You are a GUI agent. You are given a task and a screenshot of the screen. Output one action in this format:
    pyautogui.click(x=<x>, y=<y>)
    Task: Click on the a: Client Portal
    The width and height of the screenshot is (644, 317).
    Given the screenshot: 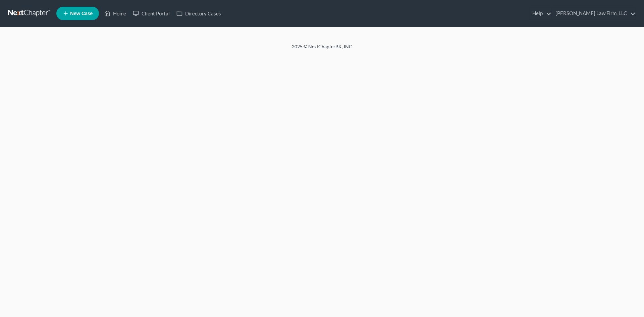 What is the action you would take?
    pyautogui.click(x=151, y=14)
    